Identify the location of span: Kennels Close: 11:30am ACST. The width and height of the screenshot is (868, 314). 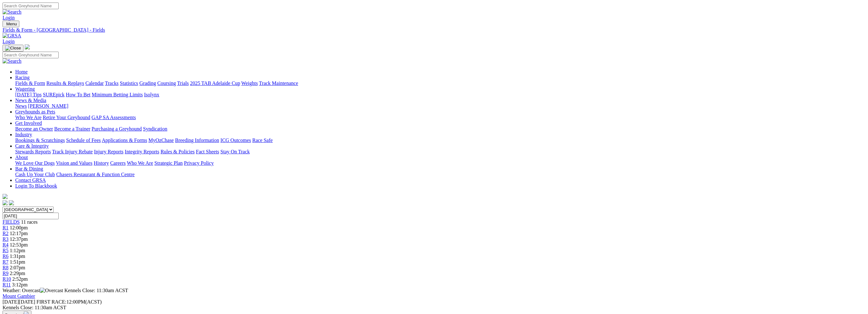
(96, 290).